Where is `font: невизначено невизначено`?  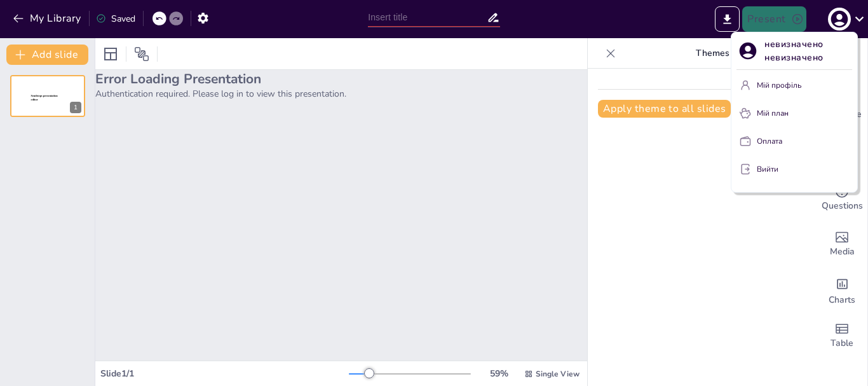 font: невизначено невизначено is located at coordinates (795, 51).